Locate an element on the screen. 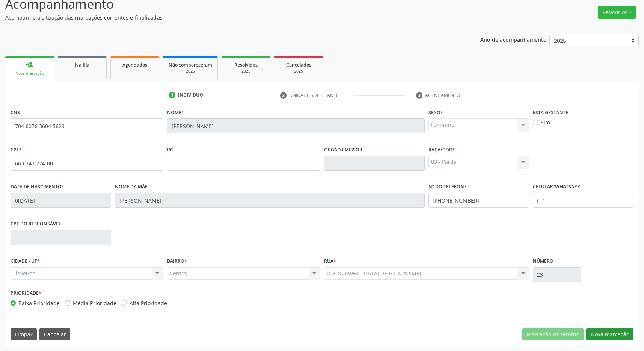  div: 1 is located at coordinates (172, 95).